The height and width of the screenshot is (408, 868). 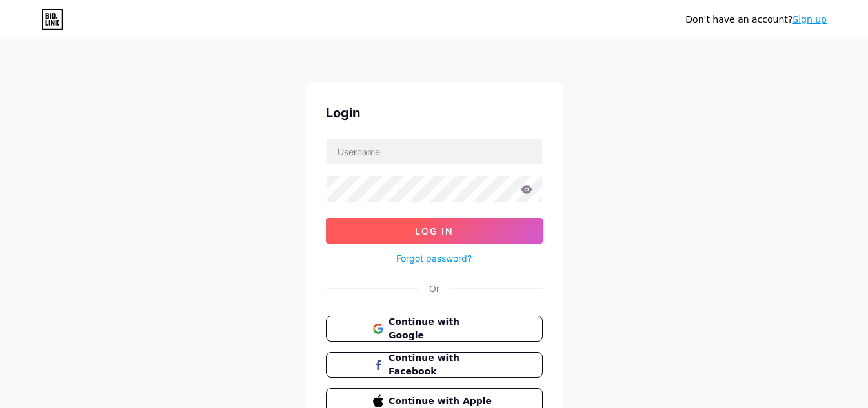 I want to click on span: Continue with Facebook, so click(x=441, y=365).